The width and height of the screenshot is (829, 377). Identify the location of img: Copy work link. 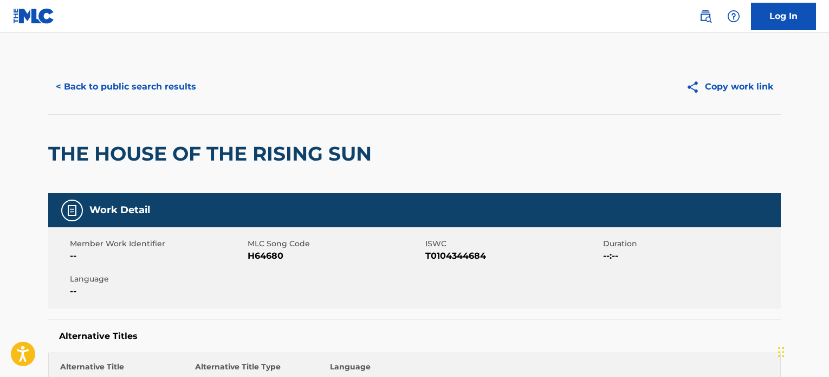
(695, 87).